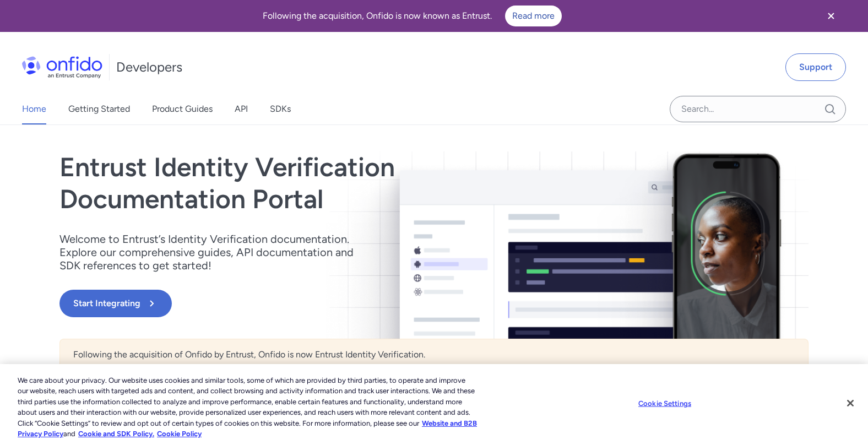  I want to click on h1: Developers, so click(150, 67).